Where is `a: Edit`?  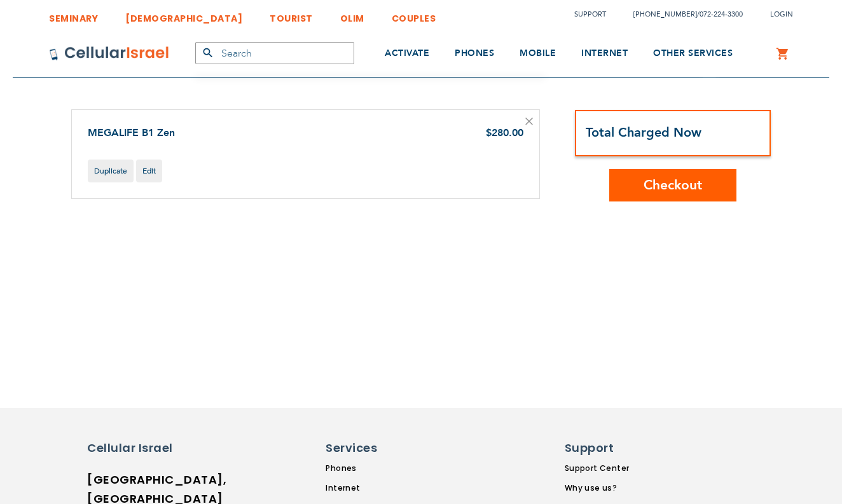 a: Edit is located at coordinates (149, 171).